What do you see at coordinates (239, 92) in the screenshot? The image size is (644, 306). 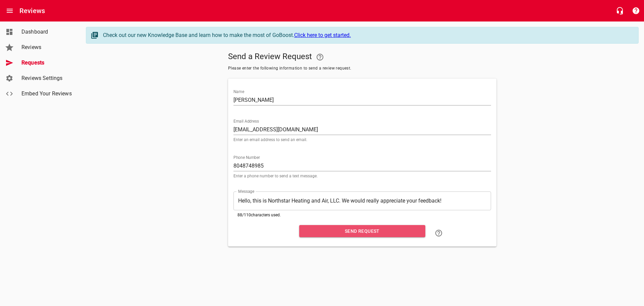 I see `label: Name` at bounding box center [239, 92].